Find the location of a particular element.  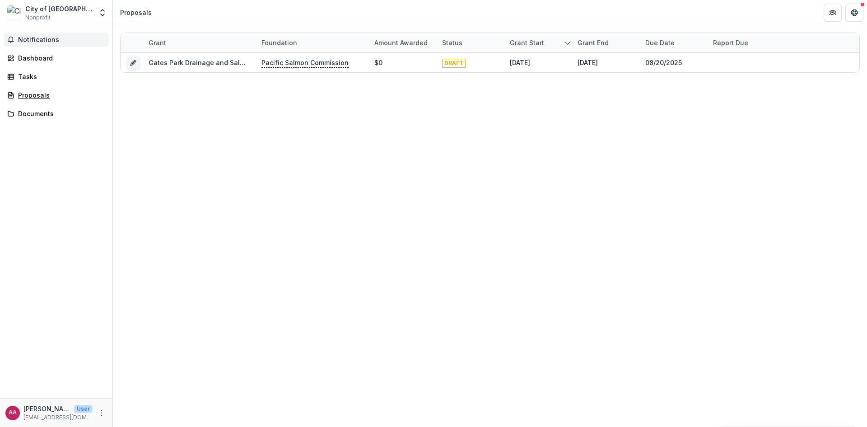

button: Grant 232e3963-813d-45f1-9d03-08cd476b5a3d is located at coordinates (133, 63).